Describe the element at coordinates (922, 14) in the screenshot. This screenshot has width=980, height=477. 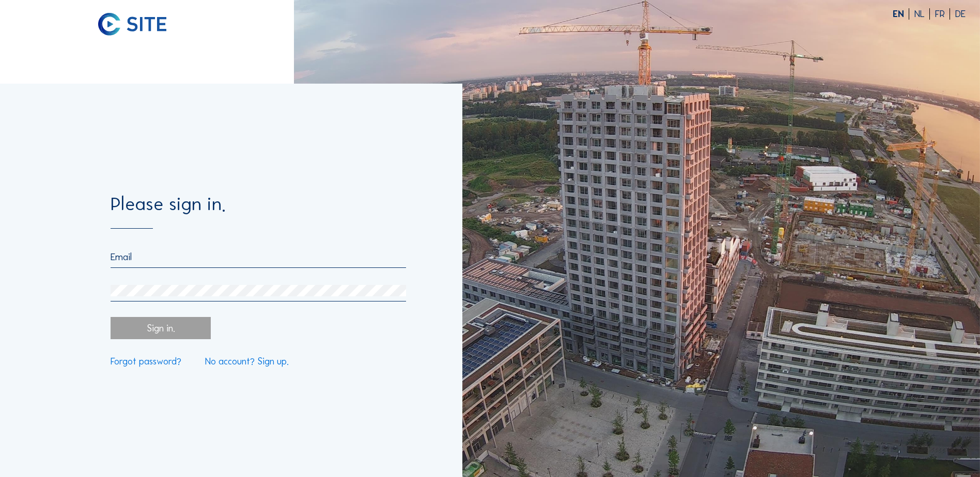
I see `div: NL` at that location.